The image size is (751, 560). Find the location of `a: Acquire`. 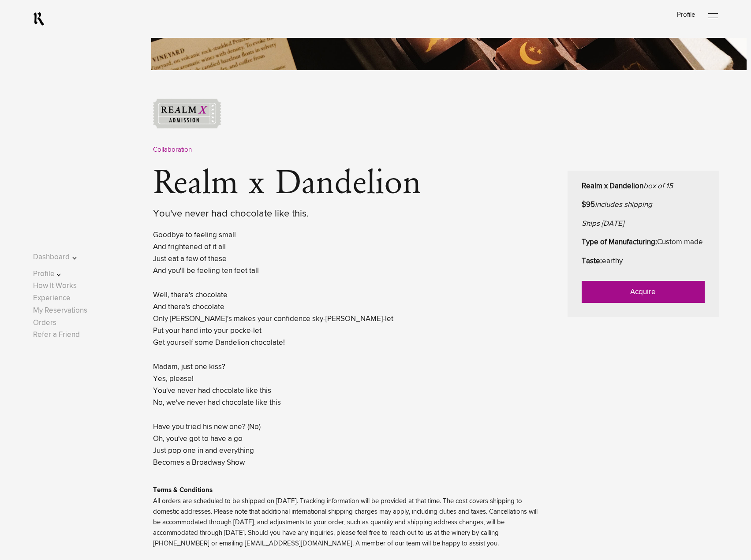

a: Acquire is located at coordinates (643, 292).